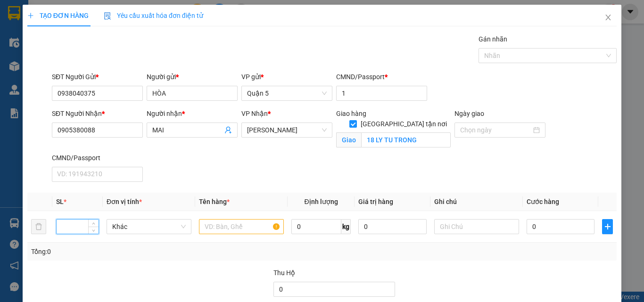 The height and width of the screenshot is (302, 644). What do you see at coordinates (469, 113) in the screenshot?
I see `label: Ngày giao` at bounding box center [469, 113].